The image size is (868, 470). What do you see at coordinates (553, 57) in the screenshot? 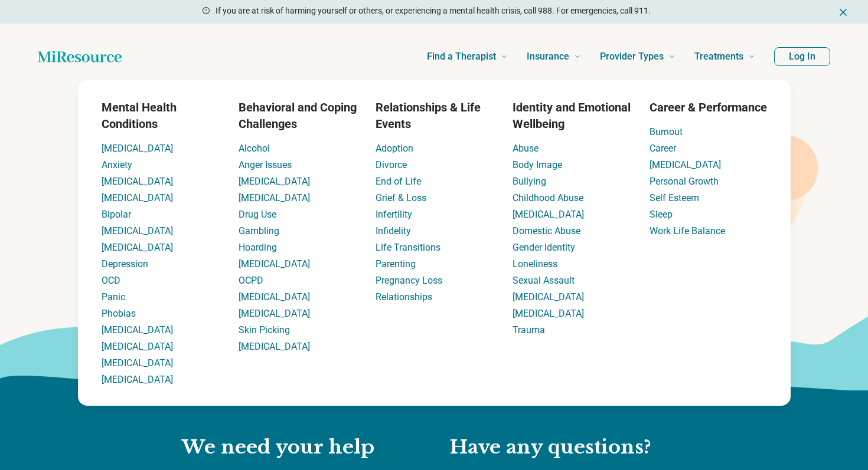
I see `a: Insurance` at bounding box center [553, 57].